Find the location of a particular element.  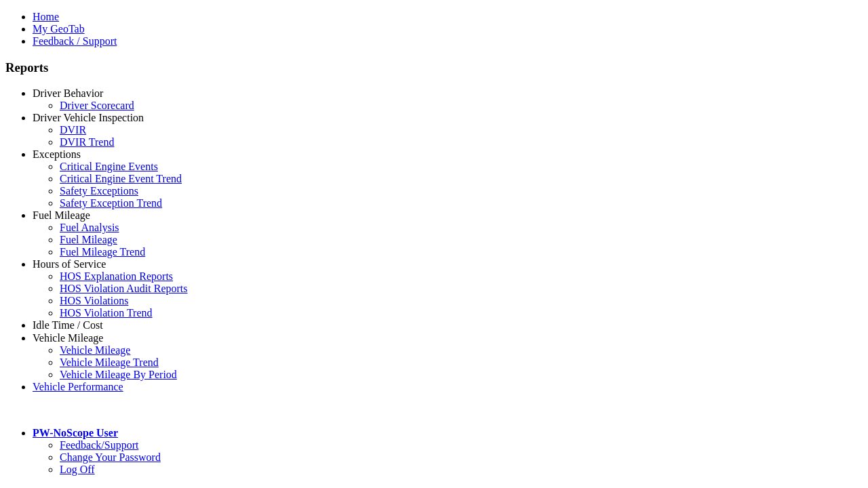

a: Driver Scorecard is located at coordinates (97, 105).